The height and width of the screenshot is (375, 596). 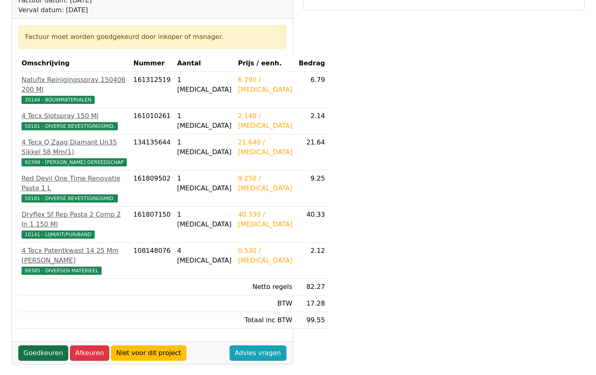 I want to click on td: 21.64, so click(x=311, y=152).